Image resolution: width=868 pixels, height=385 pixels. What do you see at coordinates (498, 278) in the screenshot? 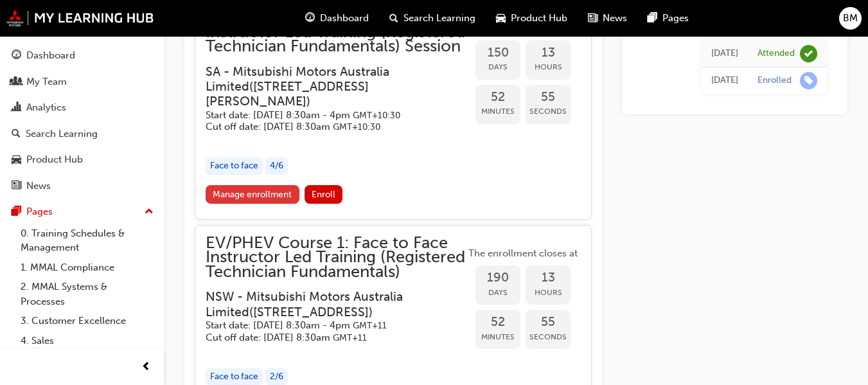
I see `span: 190` at bounding box center [498, 278].